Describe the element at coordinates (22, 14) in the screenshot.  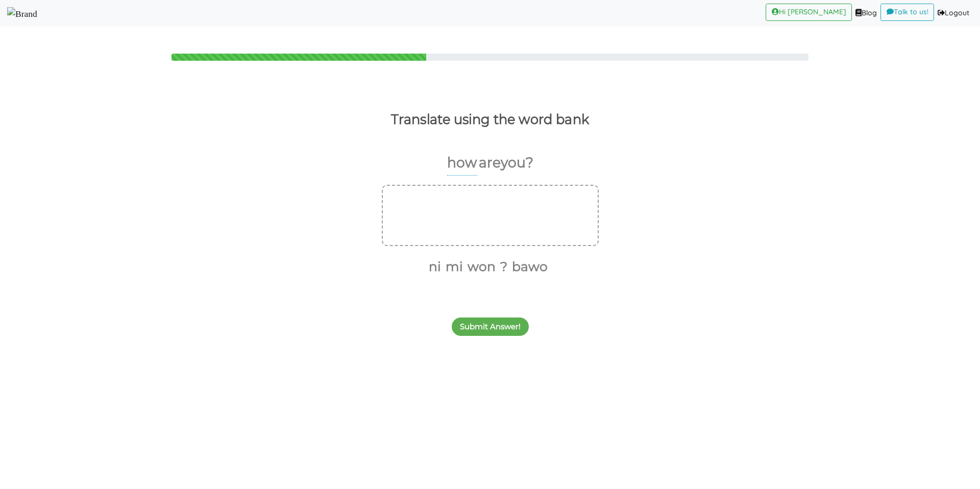
I see `img: Select Course Page` at that location.